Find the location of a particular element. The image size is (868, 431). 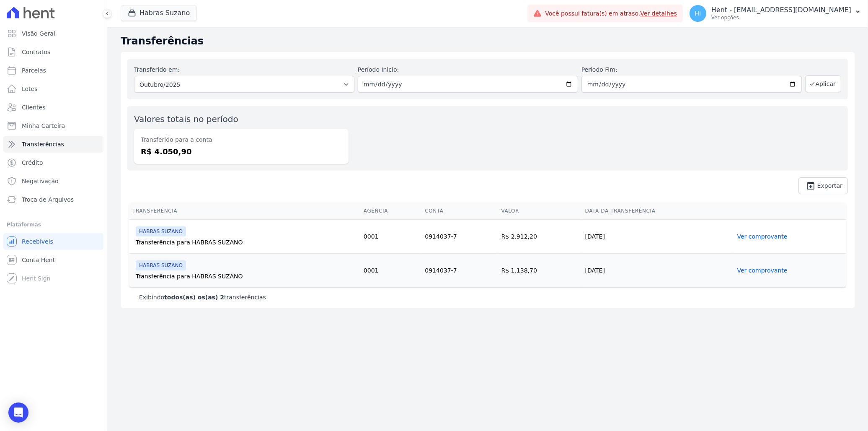

dd: R$ 4.050,90 is located at coordinates (242, 151).